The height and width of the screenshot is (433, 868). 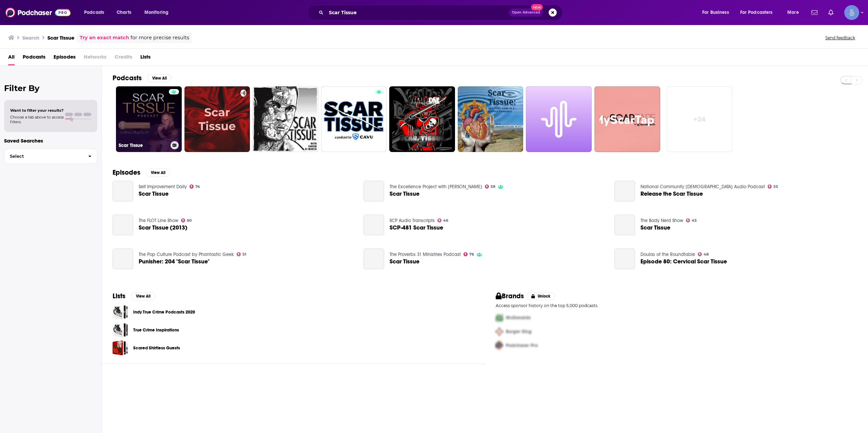 What do you see at coordinates (519, 332) in the screenshot?
I see `span: Burger King` at bounding box center [519, 332].